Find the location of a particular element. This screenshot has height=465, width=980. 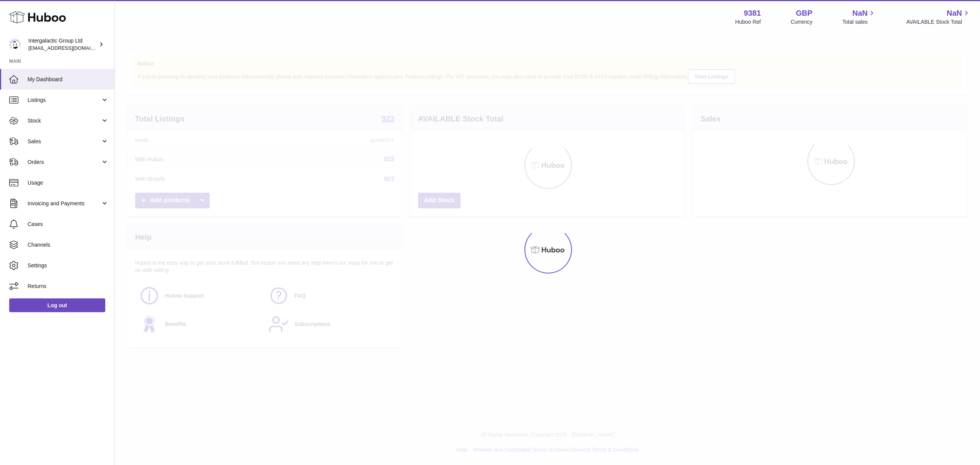

span: Cases is located at coordinates (68, 224).